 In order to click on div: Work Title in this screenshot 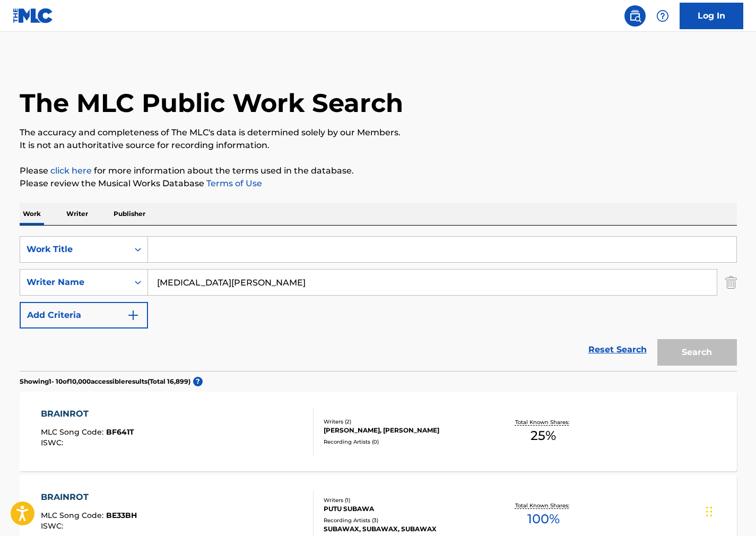, I will do `click(74, 250)`.